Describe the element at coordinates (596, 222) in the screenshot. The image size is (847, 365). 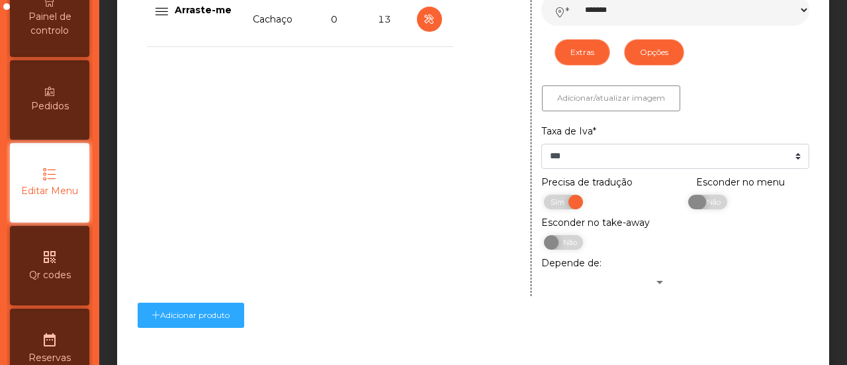
I see `label: Esconder no take-away` at that location.